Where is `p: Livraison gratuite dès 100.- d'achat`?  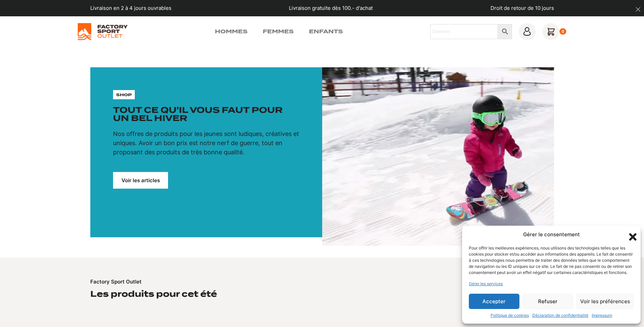 p: Livraison gratuite dès 100.- d'achat is located at coordinates (331, 8).